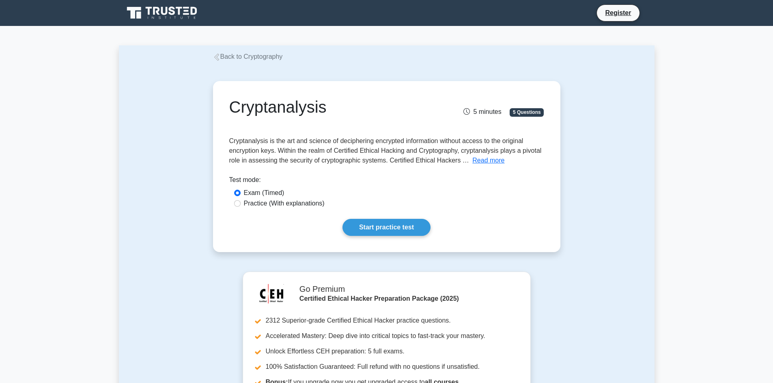 This screenshot has height=383, width=773. What do you see at coordinates (482, 112) in the screenshot?
I see `span: 5 minutes` at bounding box center [482, 112].